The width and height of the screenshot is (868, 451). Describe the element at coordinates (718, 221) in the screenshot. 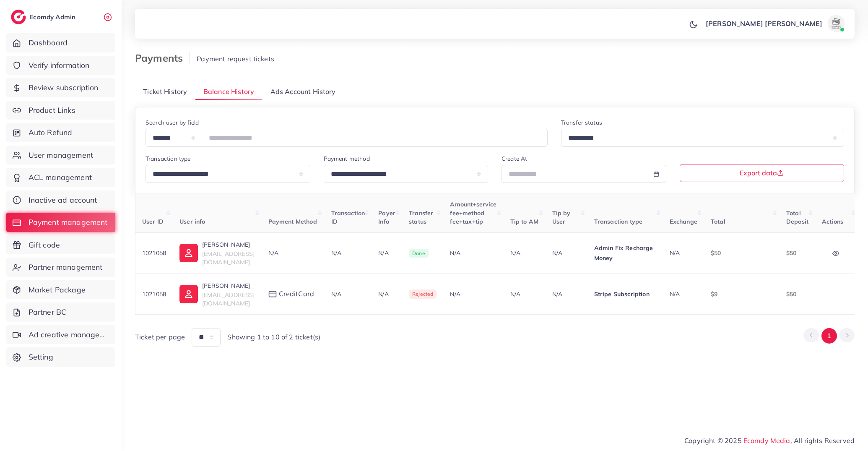

I see `span: Total` at that location.